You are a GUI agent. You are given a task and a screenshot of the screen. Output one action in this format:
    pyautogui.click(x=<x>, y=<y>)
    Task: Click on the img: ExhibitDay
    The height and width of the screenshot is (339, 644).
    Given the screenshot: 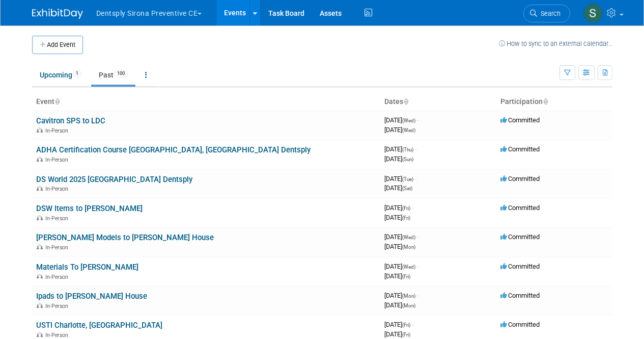 What is the action you would take?
    pyautogui.click(x=58, y=14)
    